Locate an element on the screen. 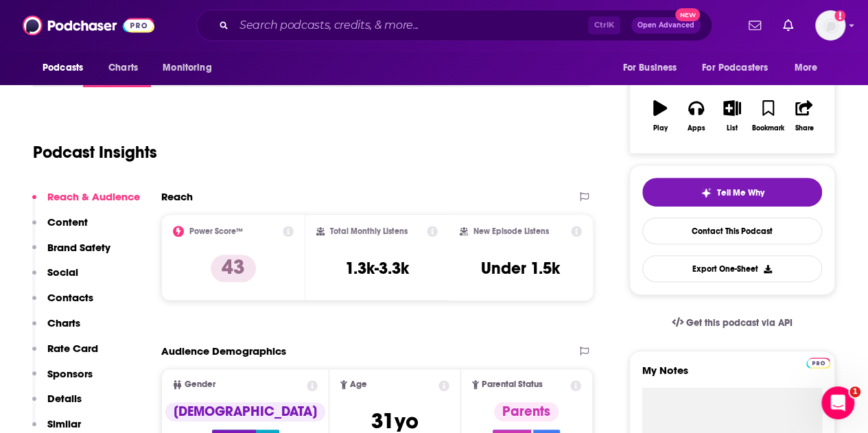 The height and width of the screenshot is (433, 868). span: Charts is located at coordinates (123, 68).